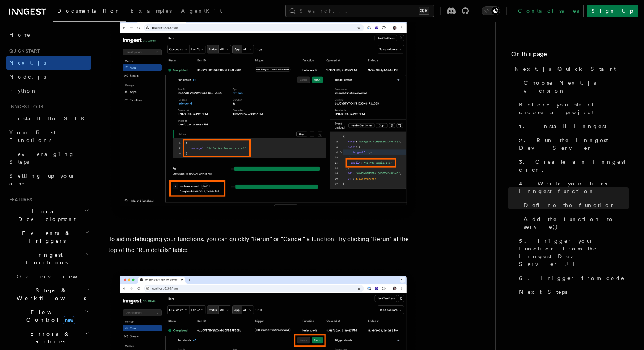 Image resolution: width=644 pixels, height=350 pixels. What do you see at coordinates (263, 244) in the screenshot?
I see `p: To aid in debugging your functions, you can quickly "Rerun" or "Cancel" a function. Try clicking ...` at bounding box center [263, 244].